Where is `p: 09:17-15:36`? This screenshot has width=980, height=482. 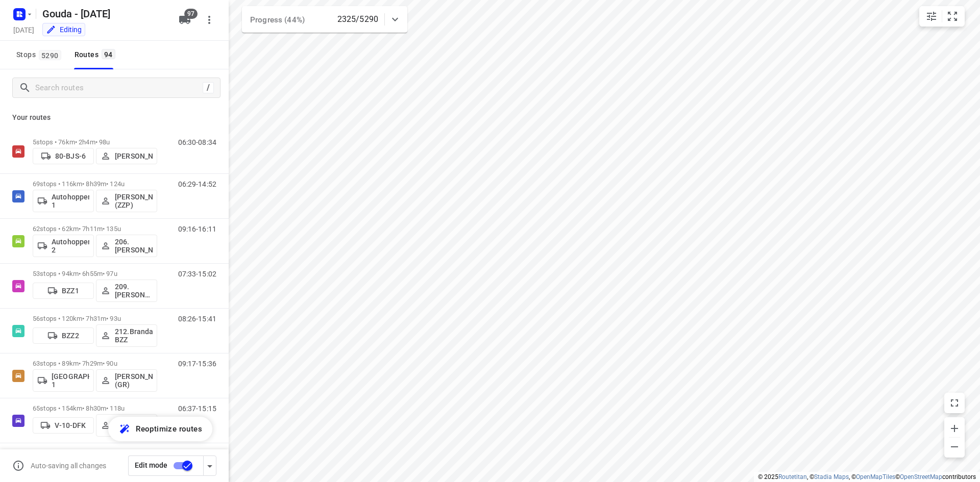
p: 09:17-15:36 is located at coordinates (197, 364).